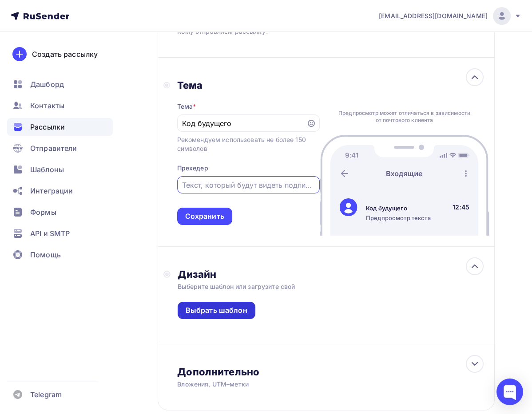  I want to click on div: Выбрать шаблон, so click(216, 310).